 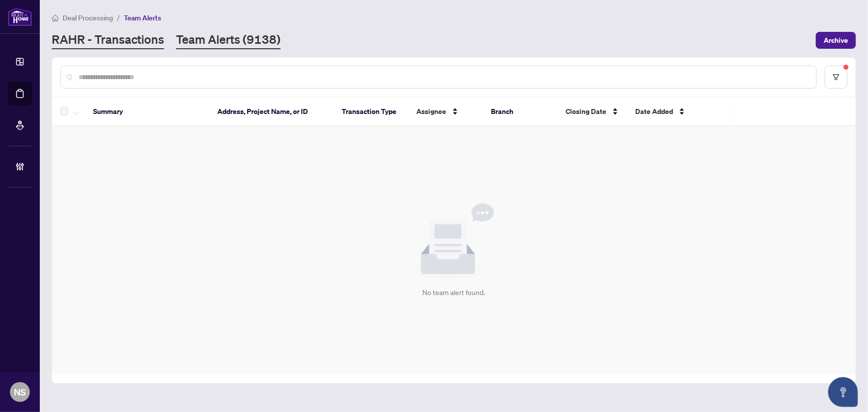 What do you see at coordinates (147, 112) in the screenshot?
I see `th: Summary` at bounding box center [147, 112].